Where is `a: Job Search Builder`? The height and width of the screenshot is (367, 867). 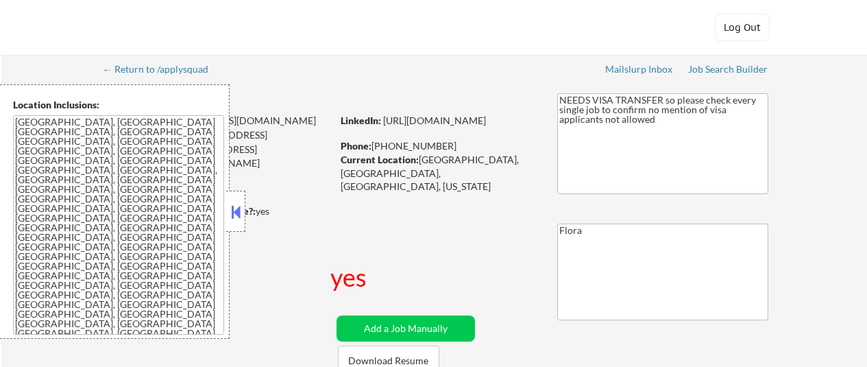
a: Job Search Builder is located at coordinates (728, 71).